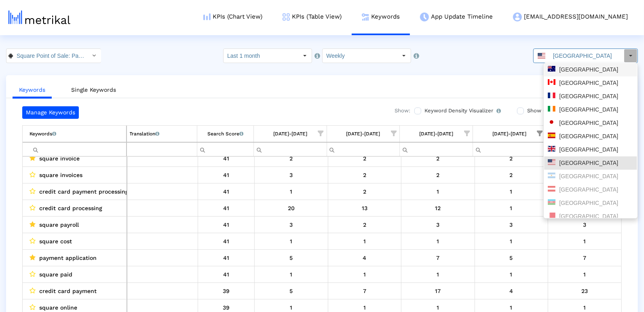 The width and height of the screenshot is (644, 312). Describe the element at coordinates (540, 133) in the screenshot. I see `span: Show filter options for column '09/07/25-09/13/25'` at that location.